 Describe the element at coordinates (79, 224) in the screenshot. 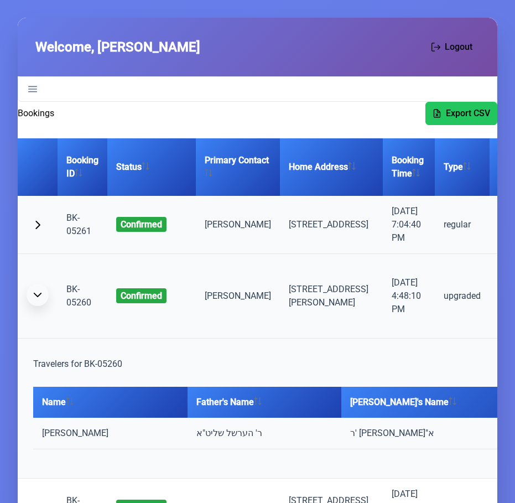

I see `a: BK-05261` at that location.